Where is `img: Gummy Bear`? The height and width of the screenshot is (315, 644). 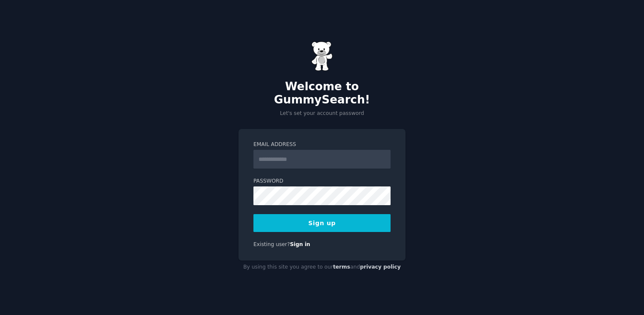 img: Gummy Bear is located at coordinates (322, 56).